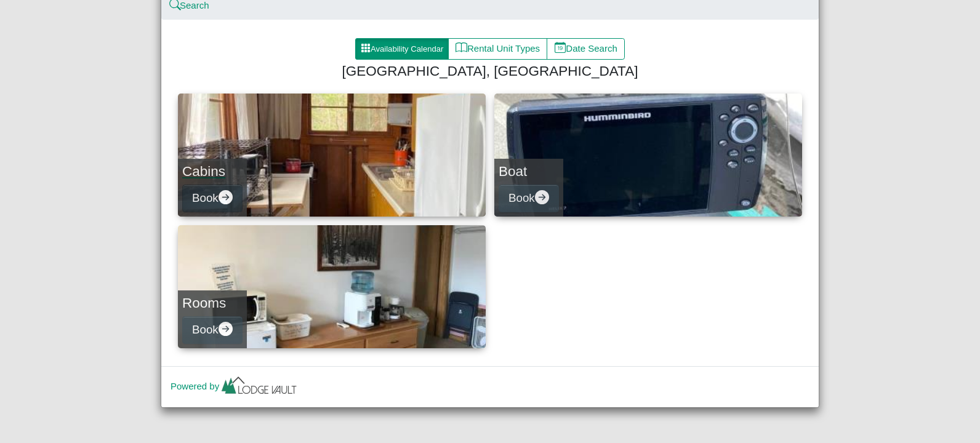  I want to click on h4: Boat, so click(529, 171).